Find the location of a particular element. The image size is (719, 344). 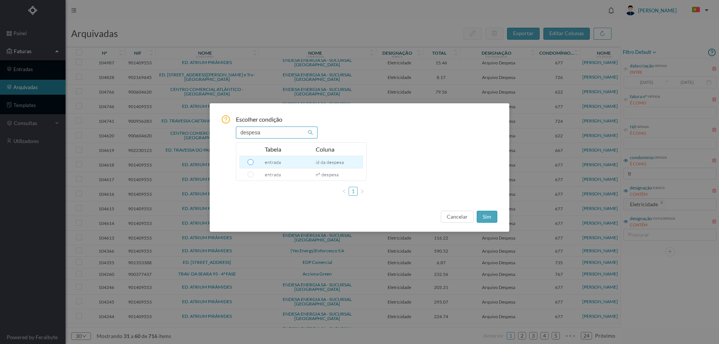

i: icon: left is located at coordinates (344, 191).